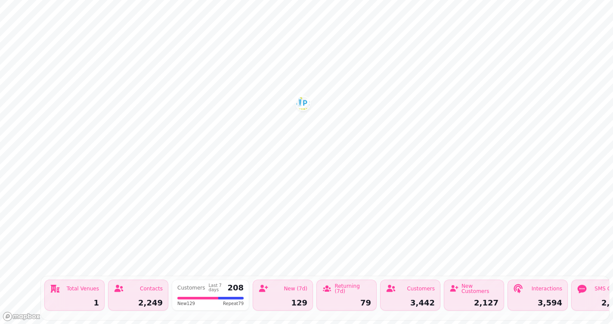 The width and height of the screenshot is (613, 324). Describe the element at coordinates (303, 105) in the screenshot. I see `div: Map marker` at that location.